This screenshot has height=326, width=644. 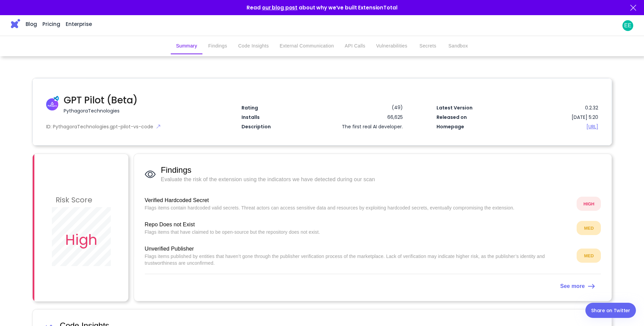 I want to click on button: Summary, so click(x=187, y=46).